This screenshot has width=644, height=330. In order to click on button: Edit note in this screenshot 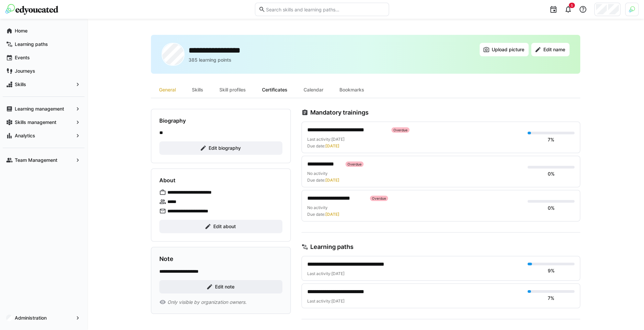, I will do `click(221, 287)`.